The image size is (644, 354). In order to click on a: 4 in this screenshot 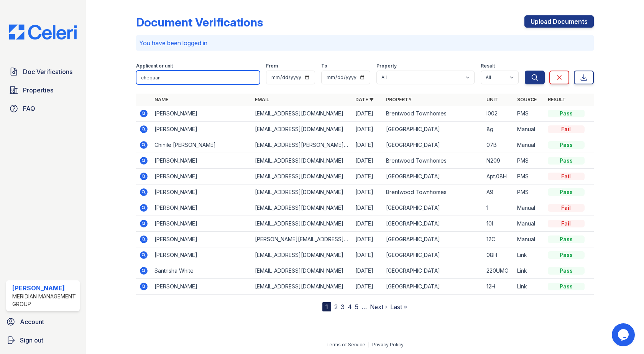, I will do `click(350, 307)`.